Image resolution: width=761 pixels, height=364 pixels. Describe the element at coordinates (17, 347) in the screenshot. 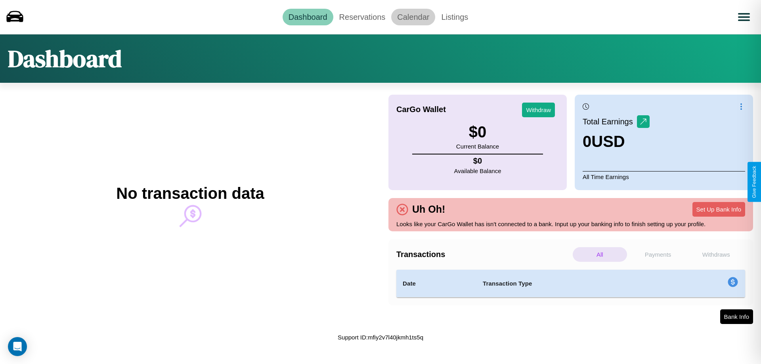

I see `div: Open Intercom Messenger` at that location.